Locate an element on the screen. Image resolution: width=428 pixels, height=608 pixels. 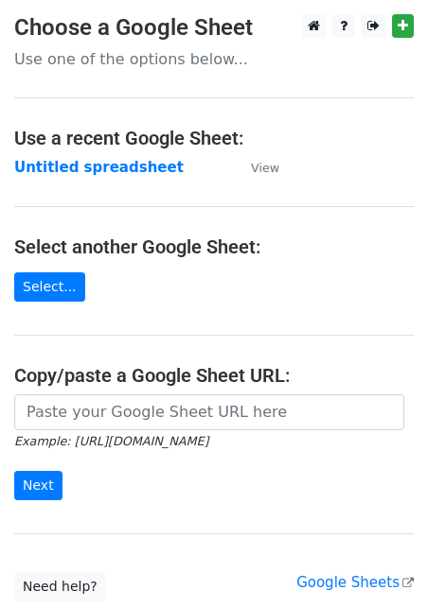
h4: Copy/paste a Google Sheet URL: is located at coordinates (214, 376).